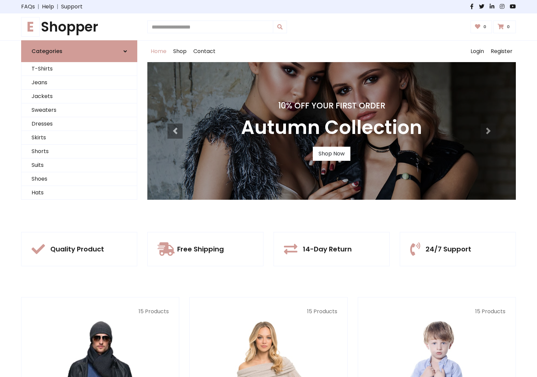  What do you see at coordinates (79, 124) in the screenshot?
I see `a: Dresses` at bounding box center [79, 124].